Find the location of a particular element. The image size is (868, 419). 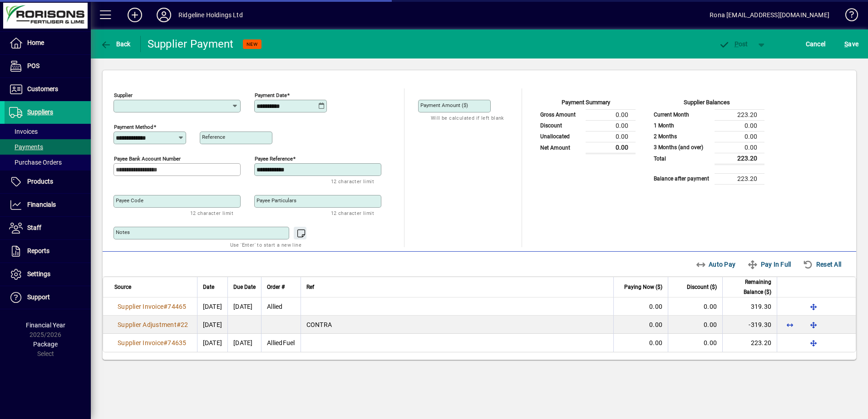

span: Discount ($) is located at coordinates (702, 287).